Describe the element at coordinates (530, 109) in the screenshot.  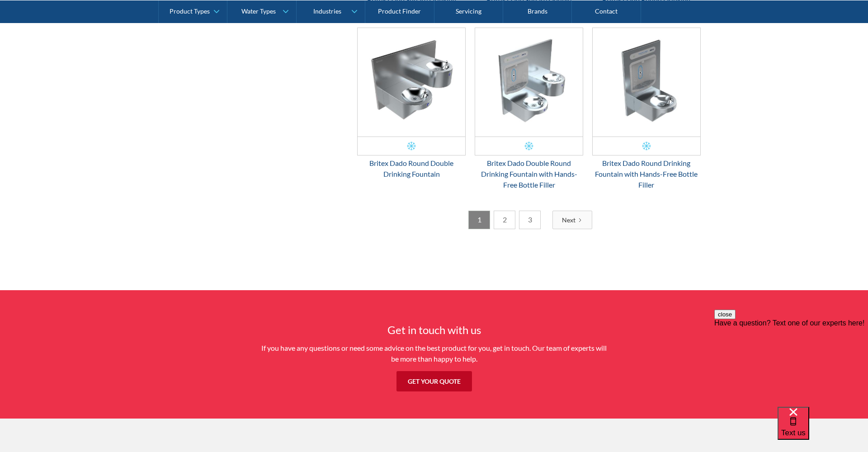
I see `a: Britex Dado Double Round Drinking Fountain with Hands-Free Bottle FillerBritex Dado Double Round ...` at that location.